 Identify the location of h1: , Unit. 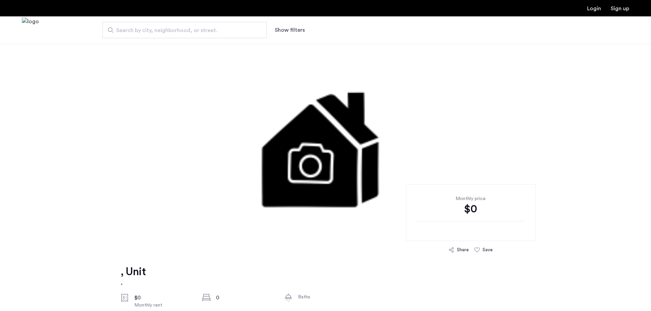
(133, 272).